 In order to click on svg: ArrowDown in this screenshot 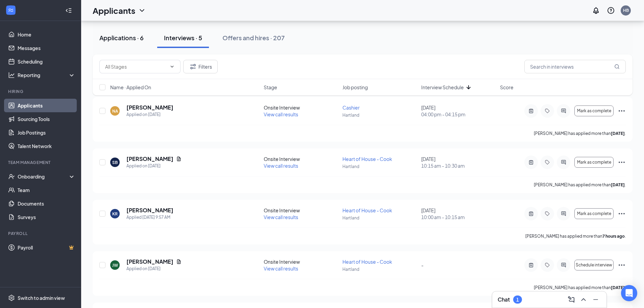, I will do `click(468, 87)`.